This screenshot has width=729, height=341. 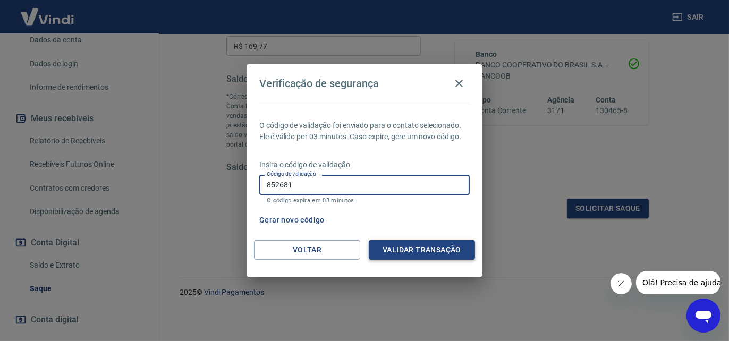 What do you see at coordinates (291, 174) in the screenshot?
I see `label: Código de validação` at bounding box center [291, 174].